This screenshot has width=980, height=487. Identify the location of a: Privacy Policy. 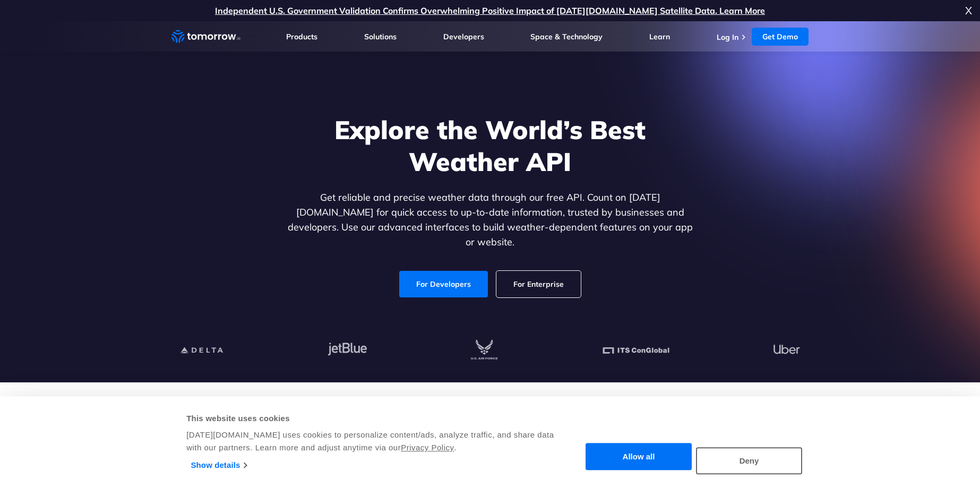
(427, 448).